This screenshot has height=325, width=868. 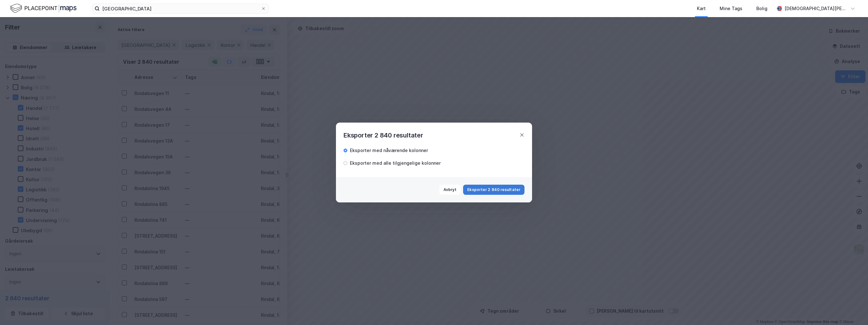 What do you see at coordinates (852, 310) in the screenshot?
I see `div: Kontrollprogram for chat` at bounding box center [852, 310].